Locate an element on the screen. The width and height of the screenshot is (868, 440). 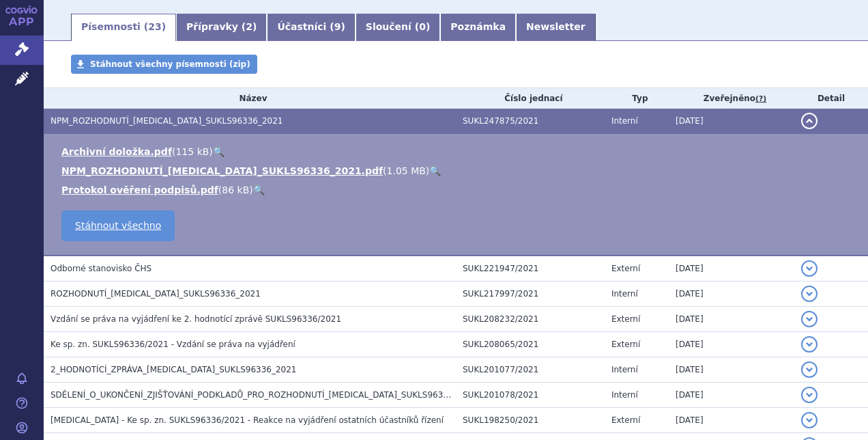
td: SUKL201078/2021 is located at coordinates (530, 395).